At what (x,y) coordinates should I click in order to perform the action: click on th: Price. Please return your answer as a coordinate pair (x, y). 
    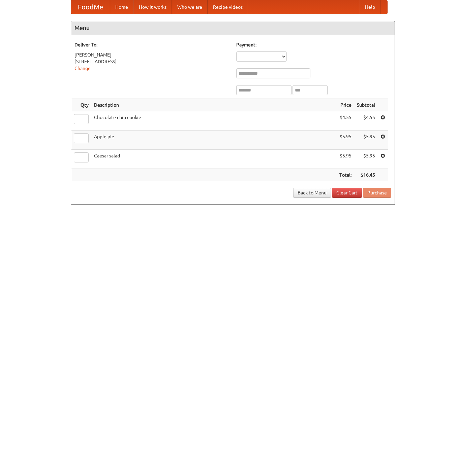
    Looking at the image, I should click on (345, 105).